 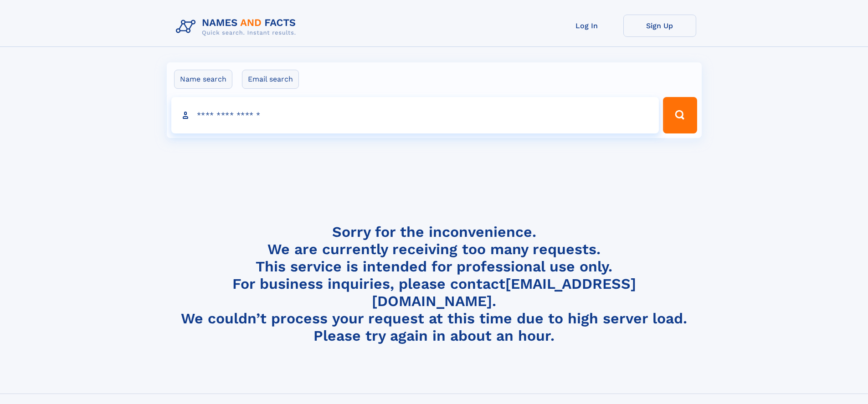 I want to click on a: Sign Up, so click(x=660, y=25).